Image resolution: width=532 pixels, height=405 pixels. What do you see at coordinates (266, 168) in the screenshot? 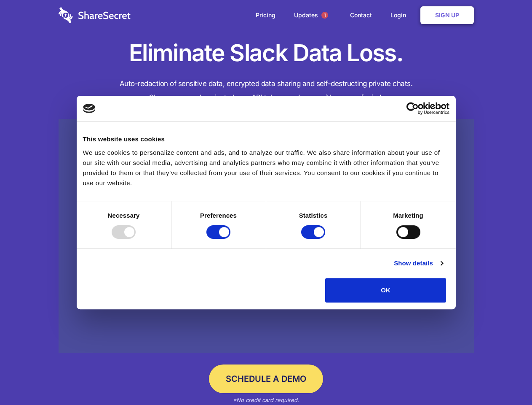
I see `div: We use cookies to personalize content and ads, and to analyze our traffic. We also share informat...` at bounding box center [266, 168].